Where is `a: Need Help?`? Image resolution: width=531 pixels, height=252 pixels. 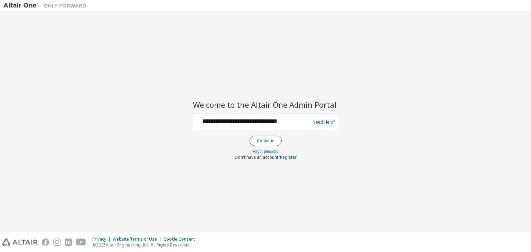 a: Need Help? is located at coordinates (324, 122).